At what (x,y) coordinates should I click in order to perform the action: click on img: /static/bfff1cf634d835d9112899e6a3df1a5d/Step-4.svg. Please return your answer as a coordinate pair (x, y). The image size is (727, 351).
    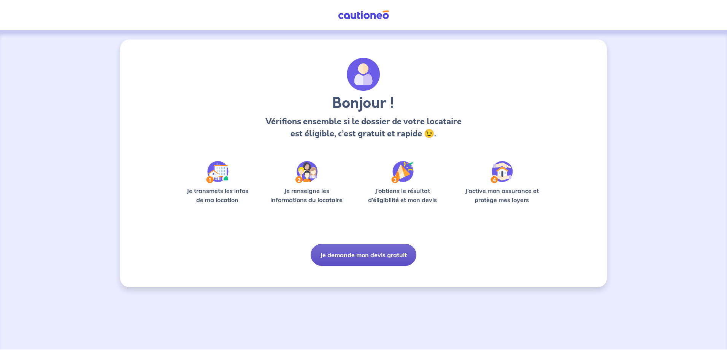
    Looking at the image, I should click on (502, 172).